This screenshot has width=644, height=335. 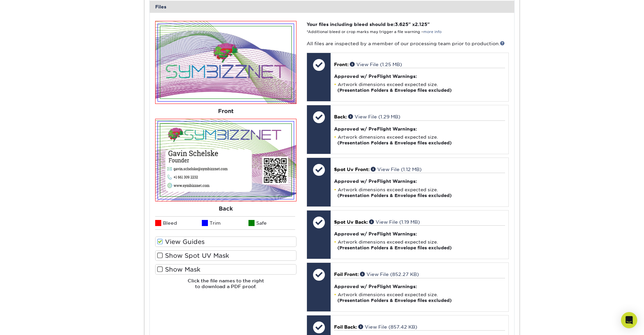 What do you see at coordinates (368, 24) in the screenshot?
I see `strong: Your files including bleed should be: " x "` at bounding box center [368, 24].